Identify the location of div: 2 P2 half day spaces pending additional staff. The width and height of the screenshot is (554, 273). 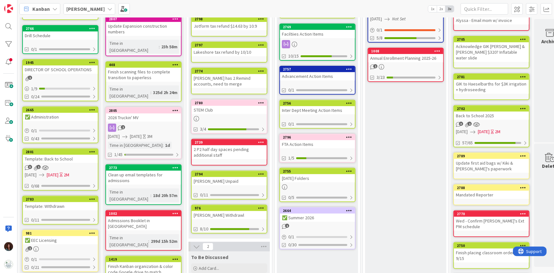
(229, 152).